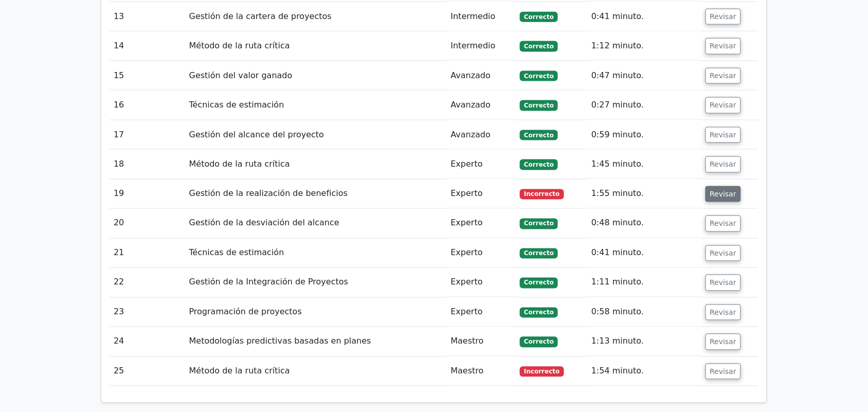 The width and height of the screenshot is (868, 412). Describe the element at coordinates (260, 16) in the screenshot. I see `font: Gestión de la cartera de proyectos` at that location.